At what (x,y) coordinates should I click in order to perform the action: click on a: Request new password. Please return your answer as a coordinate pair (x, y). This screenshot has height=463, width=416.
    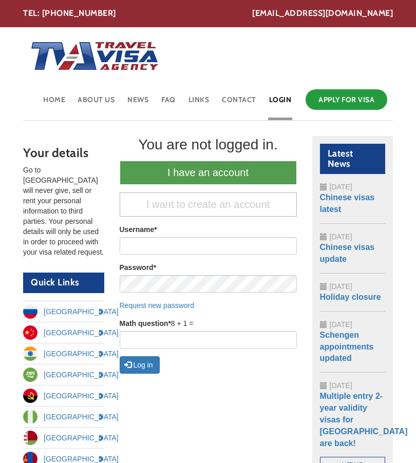
    Looking at the image, I should click on (157, 305).